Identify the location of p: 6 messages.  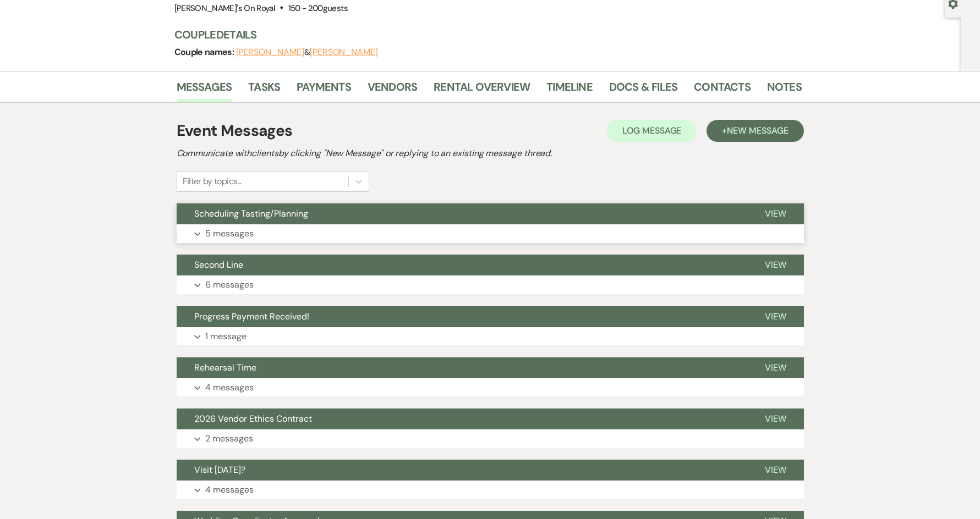
(229, 285).